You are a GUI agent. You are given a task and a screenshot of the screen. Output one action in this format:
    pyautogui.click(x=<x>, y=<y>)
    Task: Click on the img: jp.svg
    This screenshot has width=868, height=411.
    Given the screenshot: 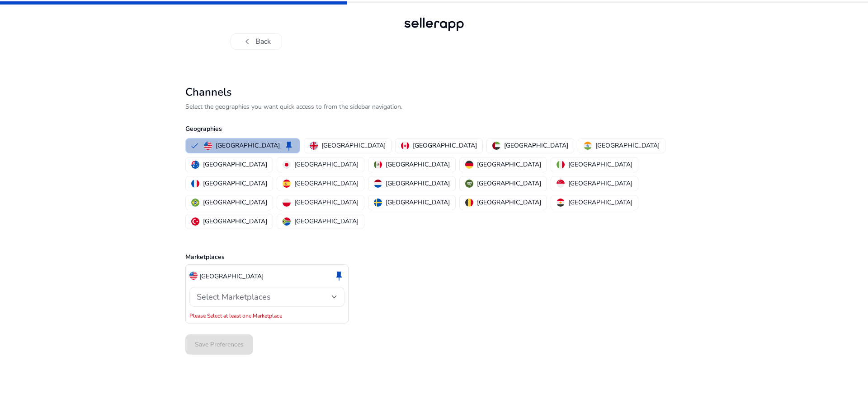 What is the action you would take?
    pyautogui.click(x=287, y=165)
    